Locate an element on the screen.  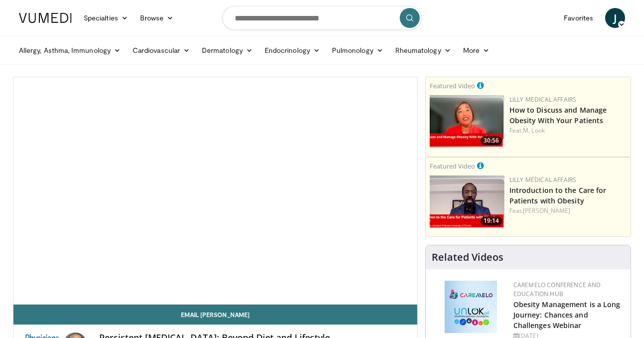
img: 45df64a9-a6de-482c-8a90-ada250f7980c.png.150x105_q85_autocrop_double_scale_upscale_version-0.2.jpg is located at coordinates (471, 307).